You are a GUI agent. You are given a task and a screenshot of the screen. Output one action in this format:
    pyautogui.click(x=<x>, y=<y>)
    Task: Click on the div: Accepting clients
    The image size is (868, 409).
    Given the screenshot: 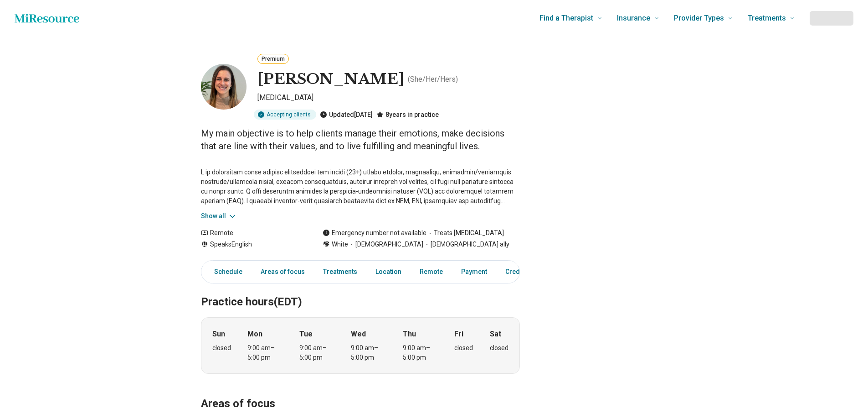 What is the action you would take?
    pyautogui.click(x=285, y=115)
    